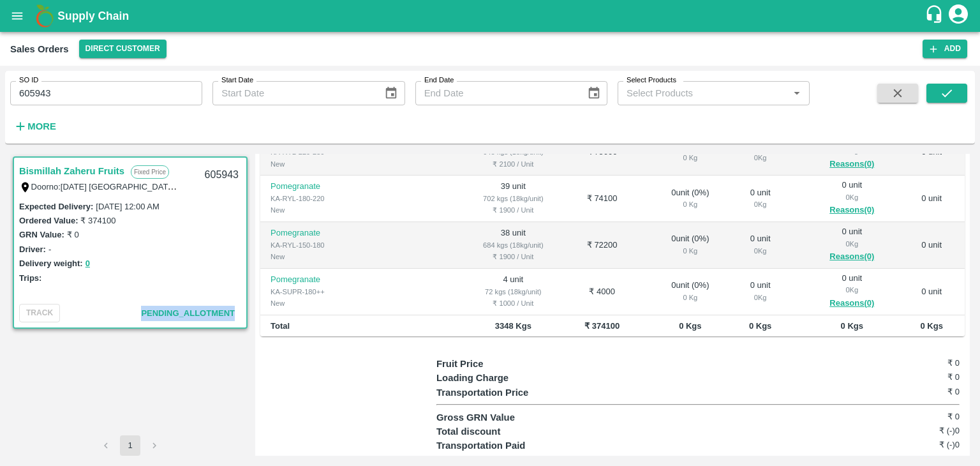 This screenshot has height=466, width=980. I want to click on label: End Date, so click(439, 81).